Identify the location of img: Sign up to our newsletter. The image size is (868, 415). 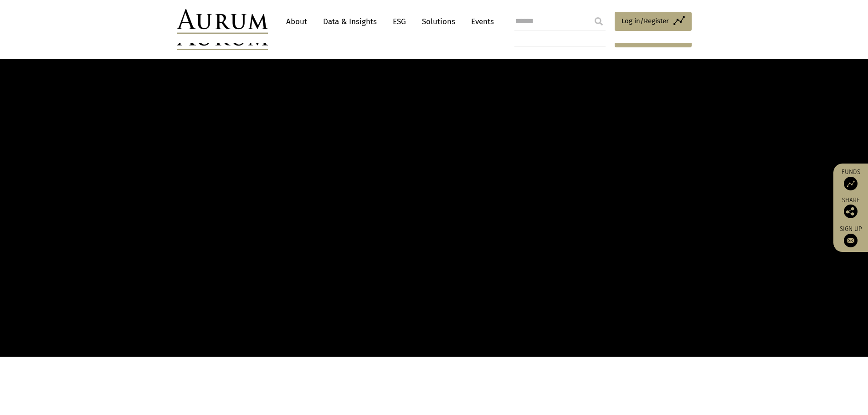
(851, 240).